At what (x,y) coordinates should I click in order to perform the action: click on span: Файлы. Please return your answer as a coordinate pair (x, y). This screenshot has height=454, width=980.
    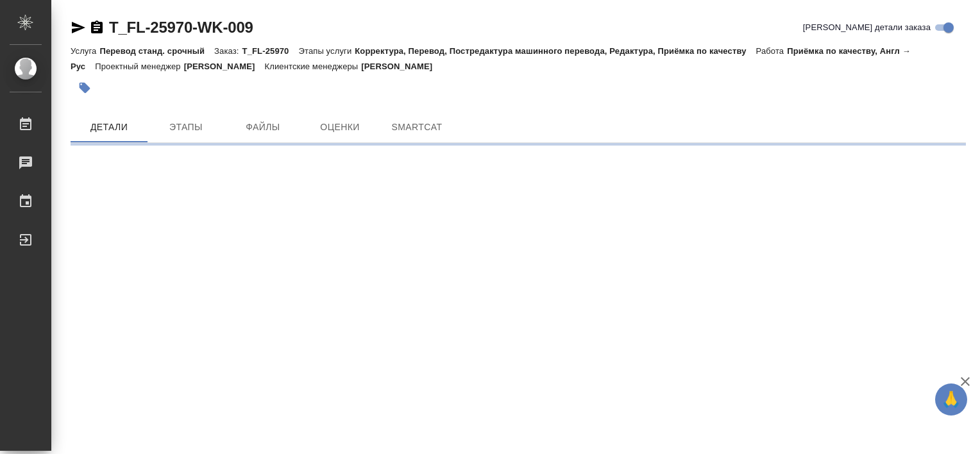
    Looking at the image, I should click on (263, 127).